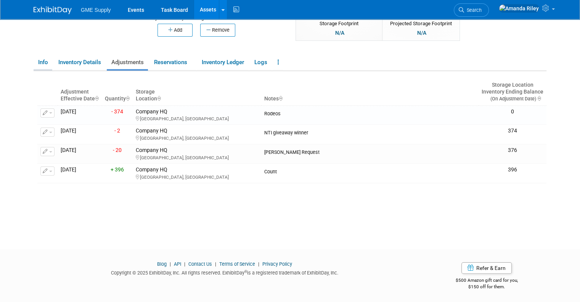 The height and width of the screenshot is (302, 580). I want to click on a: Reservations, so click(172, 62).